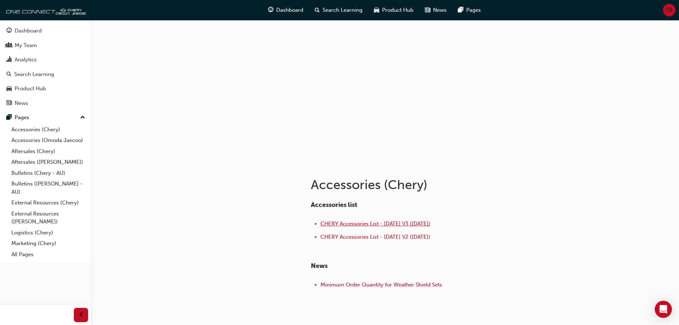 This screenshot has height=325, width=679. I want to click on div: News, so click(21, 103).